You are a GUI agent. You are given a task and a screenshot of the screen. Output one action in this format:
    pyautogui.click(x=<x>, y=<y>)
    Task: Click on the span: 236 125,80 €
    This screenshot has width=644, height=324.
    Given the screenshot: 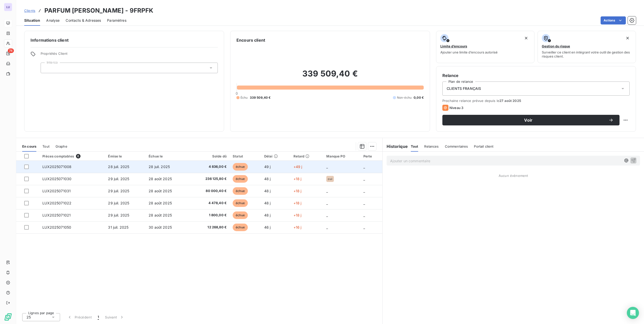 What is the action you would take?
    pyautogui.click(x=209, y=179)
    